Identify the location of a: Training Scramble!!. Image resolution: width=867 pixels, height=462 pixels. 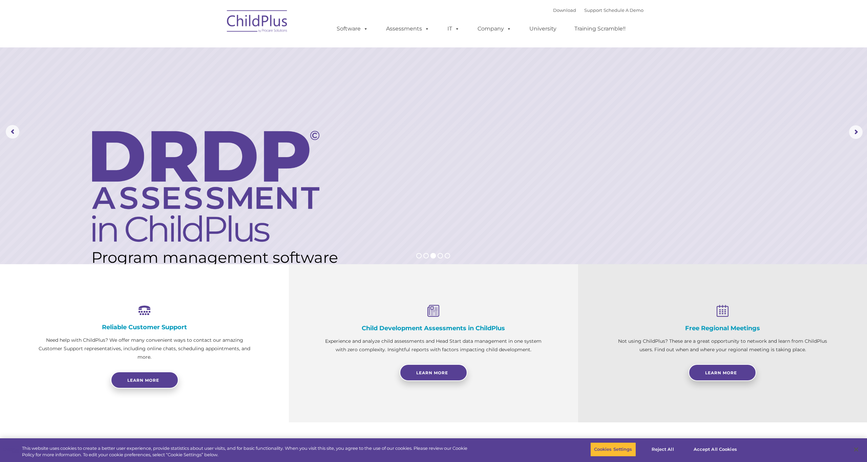
(600, 29).